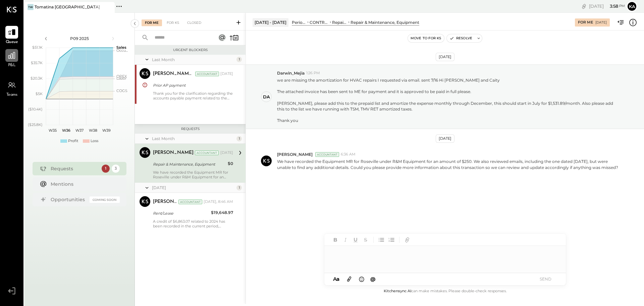 This screenshot has height=306, width=644. What do you see at coordinates (36, 63) in the screenshot?
I see `text: $35.7K` at bounding box center [36, 63].